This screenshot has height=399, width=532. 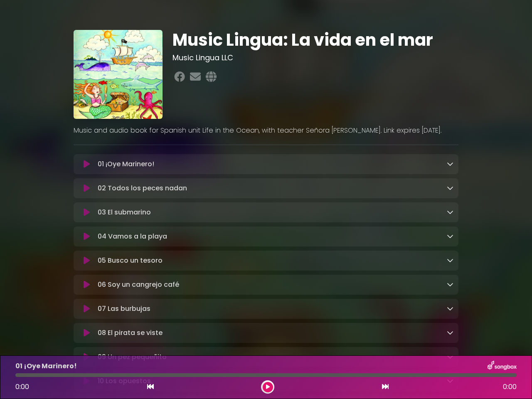 What do you see at coordinates (315, 40) in the screenshot?
I see `h1: Music Lingua: La vida en el mar` at bounding box center [315, 40].